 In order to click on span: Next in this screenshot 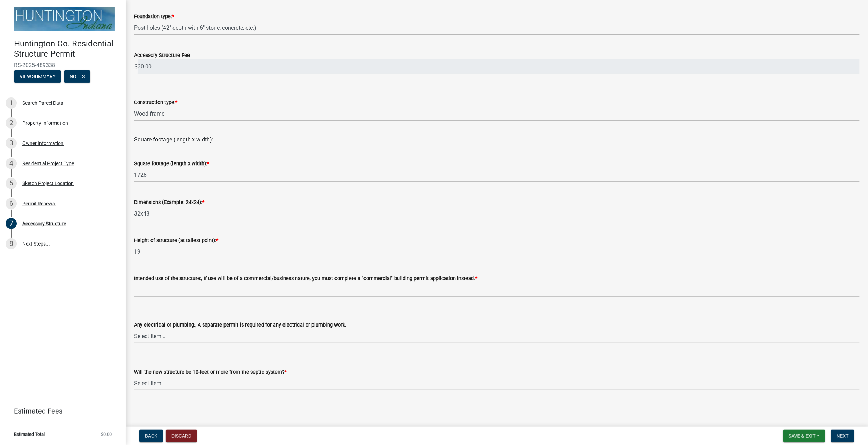, I will do `click(843, 436)`.